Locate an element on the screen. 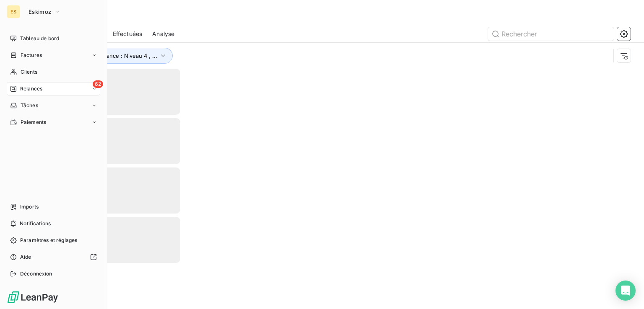 This screenshot has width=644, height=309. span: Imports is located at coordinates (30, 207).